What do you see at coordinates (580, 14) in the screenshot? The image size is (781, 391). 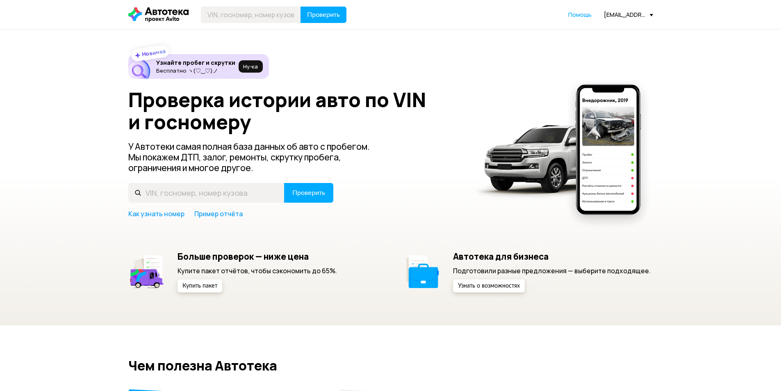 I see `span: Помощь` at bounding box center [580, 14].